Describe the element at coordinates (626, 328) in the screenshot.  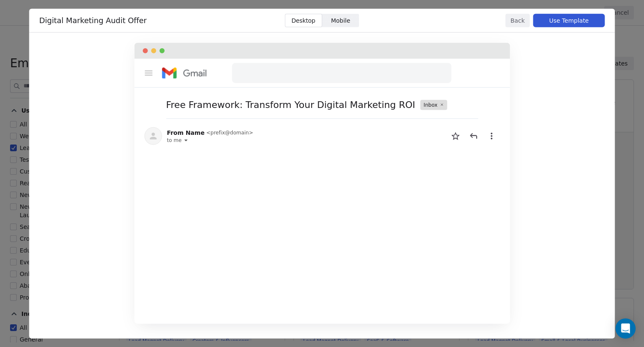
I see `div: Open Intercom Messenger` at that location.